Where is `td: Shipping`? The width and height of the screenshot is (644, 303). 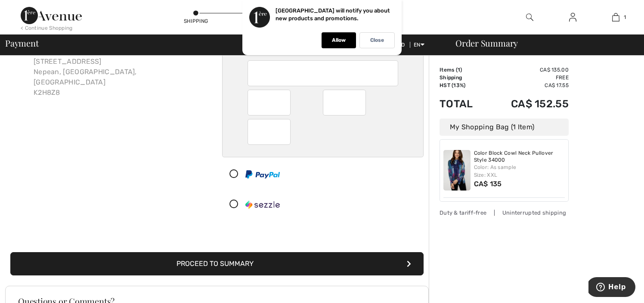 td: Shipping is located at coordinates (463, 77).